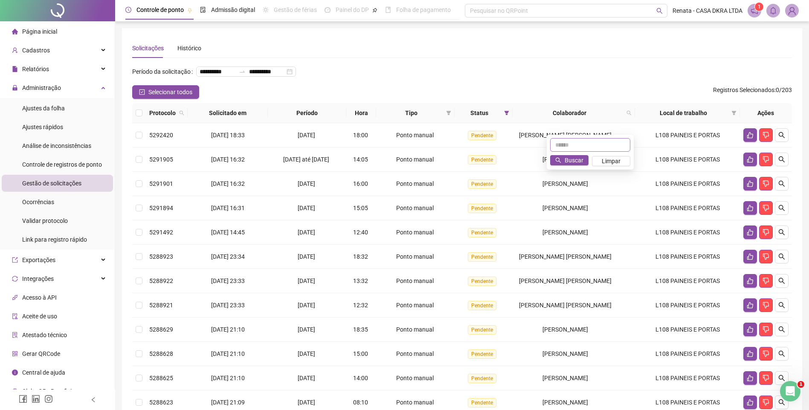 The image size is (809, 410). What do you see at coordinates (360, 403) in the screenshot?
I see `span: 08:10` at bounding box center [360, 403].